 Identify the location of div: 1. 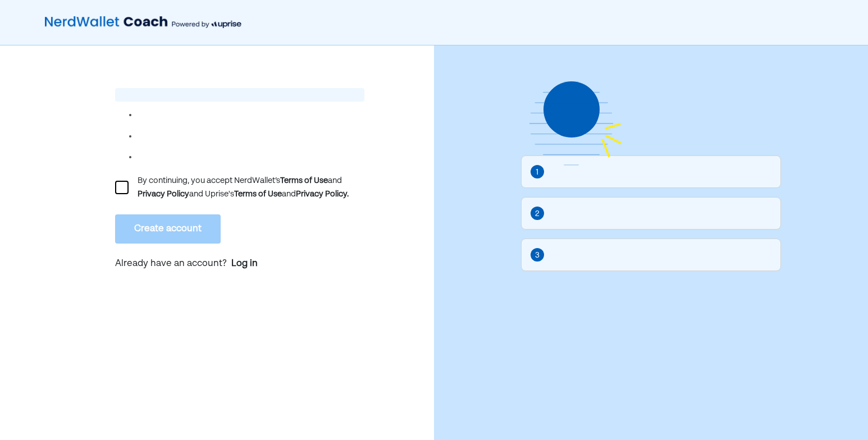
(536, 172).